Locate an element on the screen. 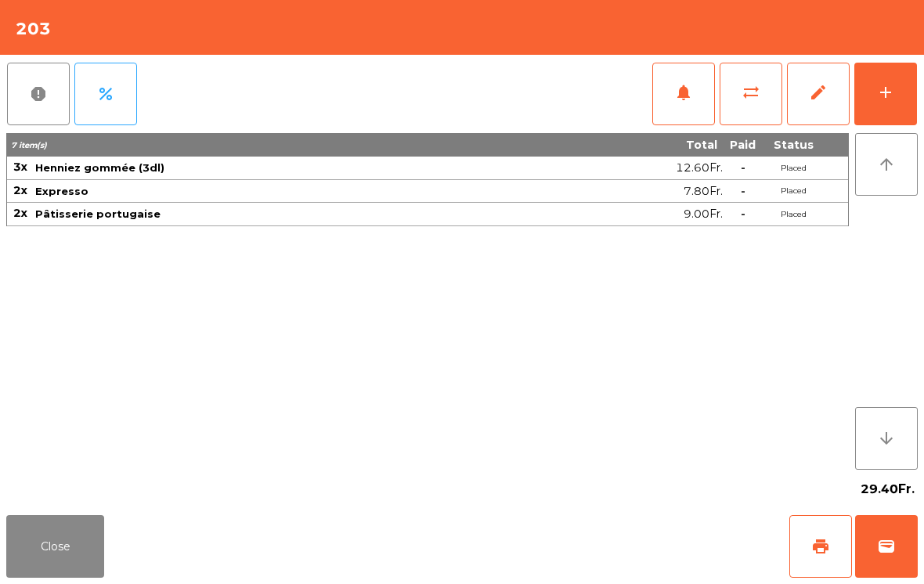 The height and width of the screenshot is (584, 924). h4: 203 is located at coordinates (33, 29).